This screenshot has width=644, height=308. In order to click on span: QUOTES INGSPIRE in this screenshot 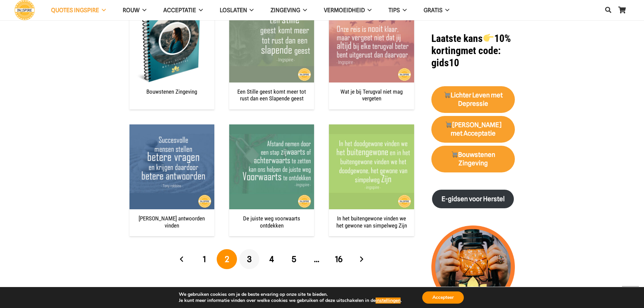, I will do `click(75, 10)`.